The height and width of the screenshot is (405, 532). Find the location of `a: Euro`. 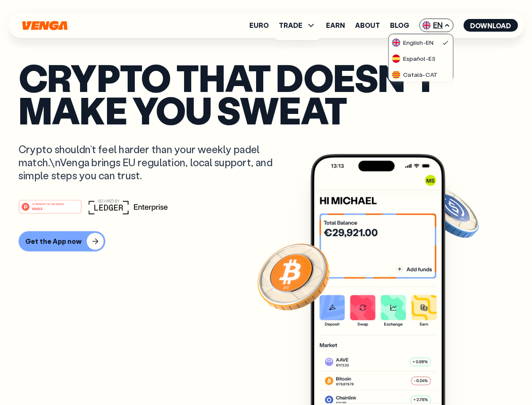

a: Euro is located at coordinates (259, 25).